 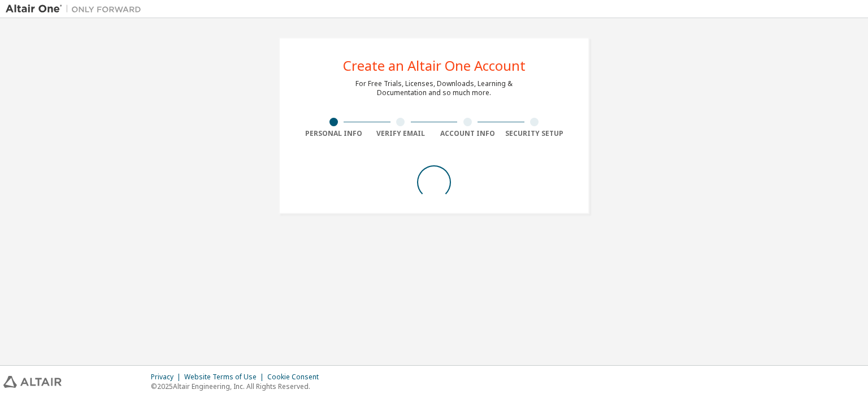 What do you see at coordinates (296, 377) in the screenshot?
I see `div: Cookie Consent` at bounding box center [296, 377].